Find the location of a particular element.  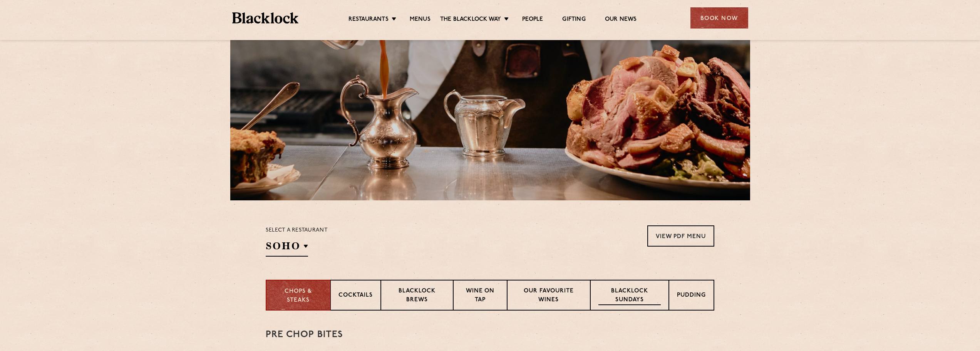

a: The Blacklock Way is located at coordinates (471, 20).